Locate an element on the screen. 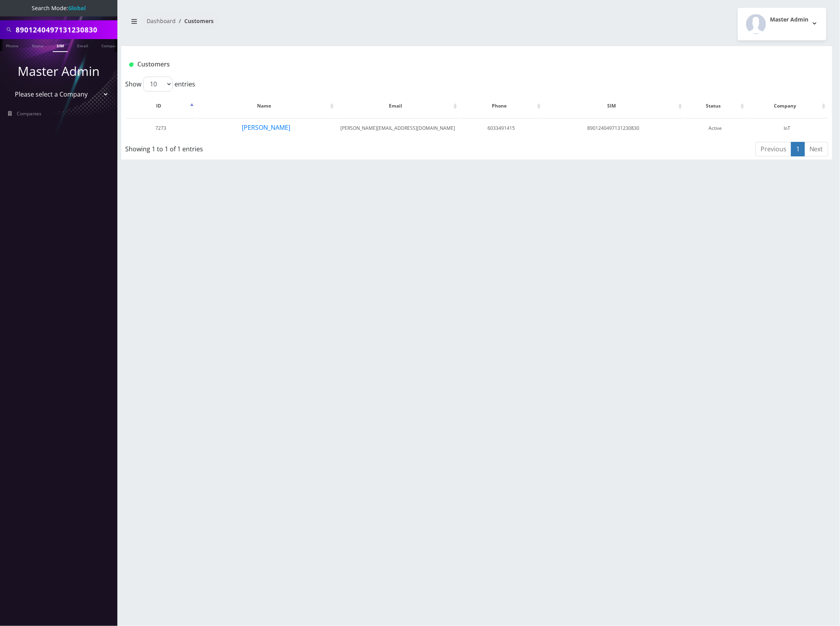  th: Status: activate to sort column ascending is located at coordinates (715, 106).